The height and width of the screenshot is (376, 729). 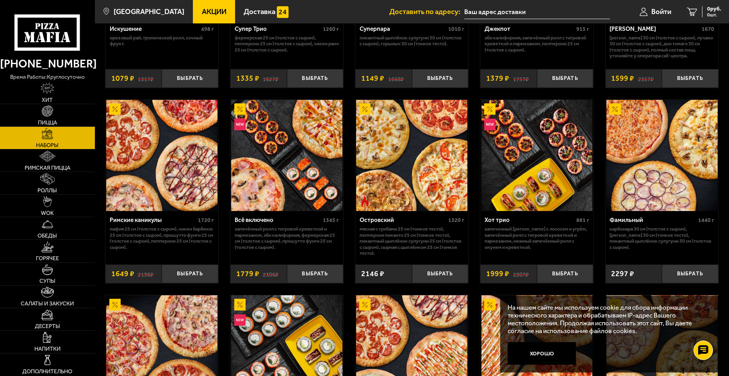 What do you see at coordinates (214, 12) in the screenshot?
I see `span: Акции` at bounding box center [214, 12].